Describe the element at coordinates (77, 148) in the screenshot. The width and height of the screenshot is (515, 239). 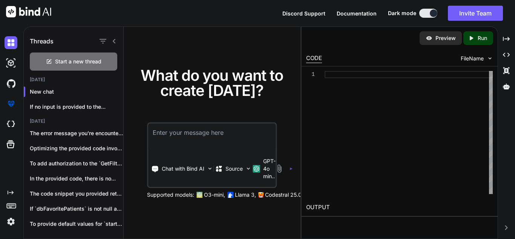
I see `p: Optimizing the provided code involves several strategies,...` at that location.